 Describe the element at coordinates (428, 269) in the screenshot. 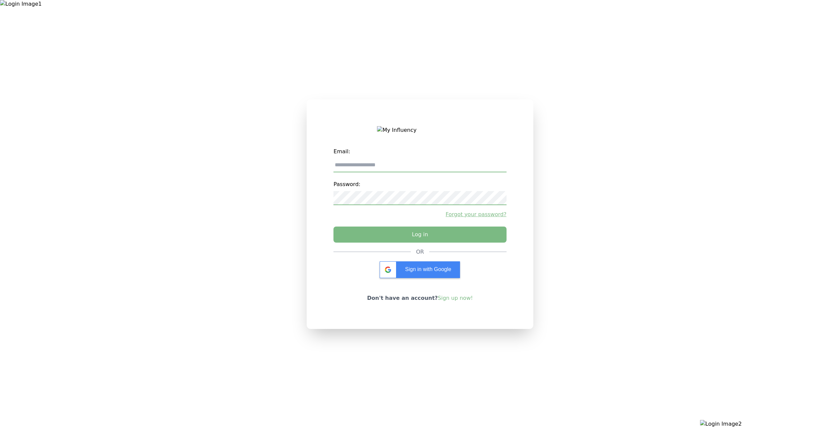

I see `span: Sign in with Google` at that location.